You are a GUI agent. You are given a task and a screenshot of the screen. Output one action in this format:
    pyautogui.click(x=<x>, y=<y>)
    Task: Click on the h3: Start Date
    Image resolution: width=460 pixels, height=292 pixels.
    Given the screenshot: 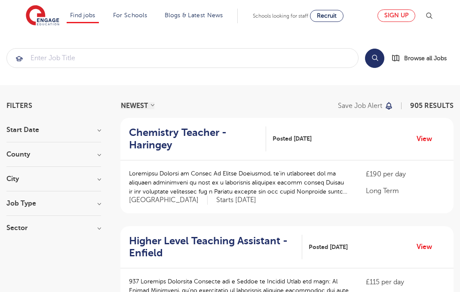 What is the action you would take?
    pyautogui.click(x=54, y=130)
    